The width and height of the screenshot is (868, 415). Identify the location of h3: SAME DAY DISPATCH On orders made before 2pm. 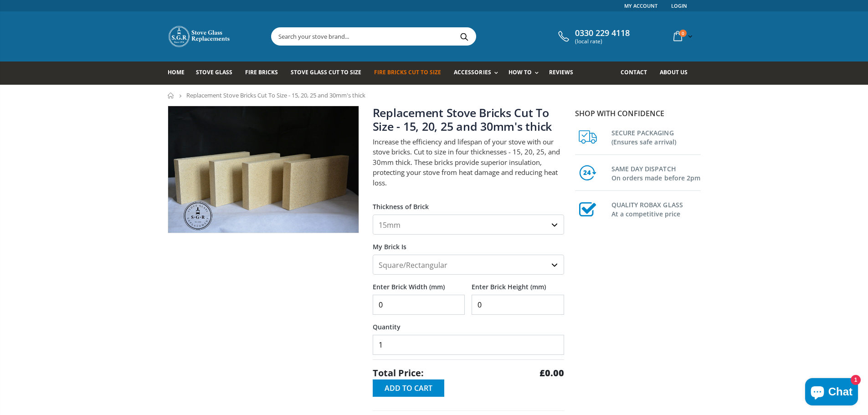
(656, 172).